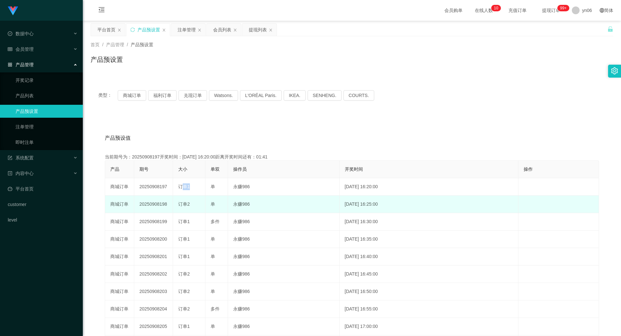 The height and width of the screenshot is (336, 621). What do you see at coordinates (154, 257) in the screenshot?
I see `td: 20250908201` at bounding box center [154, 257].